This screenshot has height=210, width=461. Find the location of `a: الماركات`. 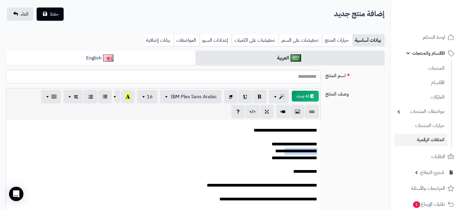

a: الماركات is located at coordinates (421, 97).